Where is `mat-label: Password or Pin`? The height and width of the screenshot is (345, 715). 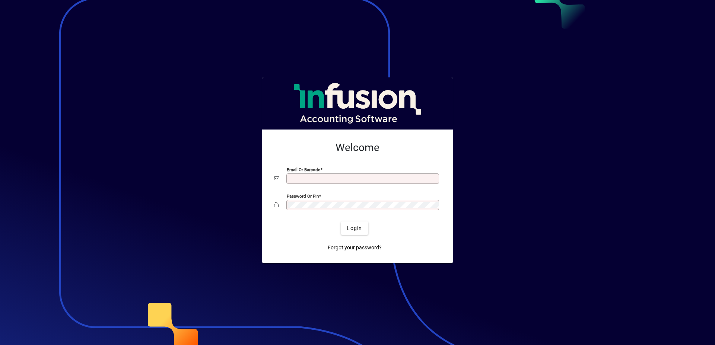 mat-label: Password or Pin is located at coordinates (303, 196).